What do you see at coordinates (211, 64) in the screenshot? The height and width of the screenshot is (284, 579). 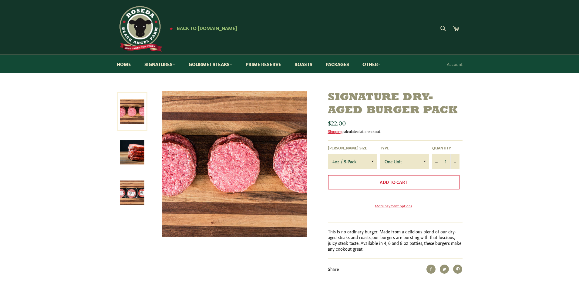 I see `a: Gourmet Steaks` at bounding box center [211, 64].